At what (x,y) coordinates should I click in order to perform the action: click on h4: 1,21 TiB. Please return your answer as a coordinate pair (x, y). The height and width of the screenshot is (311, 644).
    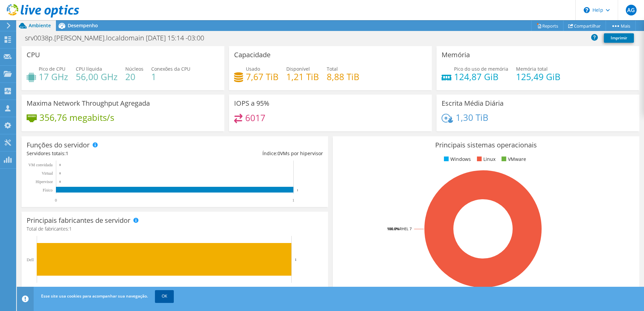
    Looking at the image, I should click on (303, 77).